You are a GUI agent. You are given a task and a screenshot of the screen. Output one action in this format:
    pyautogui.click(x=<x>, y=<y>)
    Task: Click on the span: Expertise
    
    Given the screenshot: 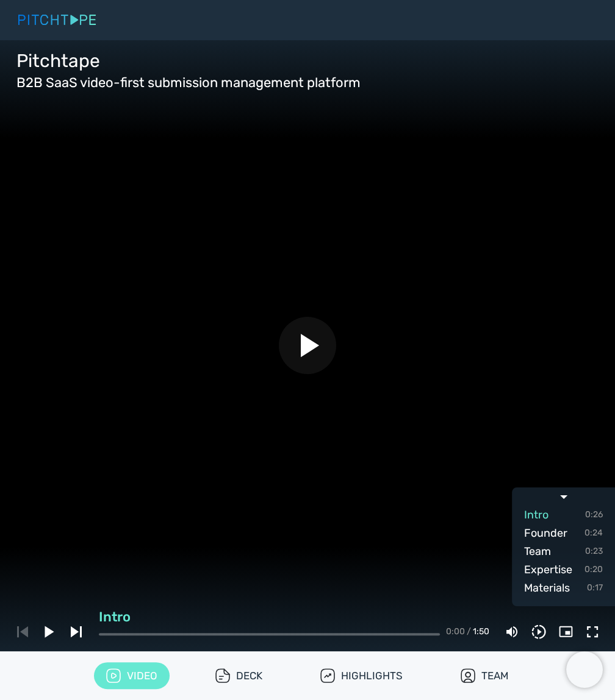 What is the action you would take?
    pyautogui.click(x=547, y=569)
    